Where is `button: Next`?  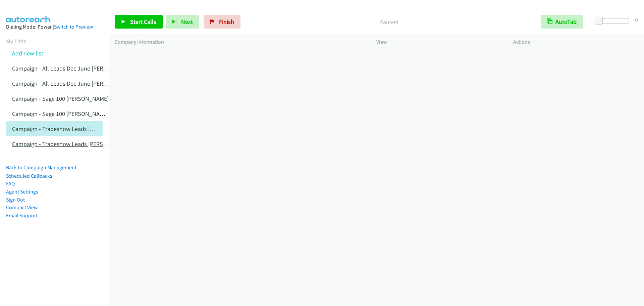
button: Next is located at coordinates (183, 22).